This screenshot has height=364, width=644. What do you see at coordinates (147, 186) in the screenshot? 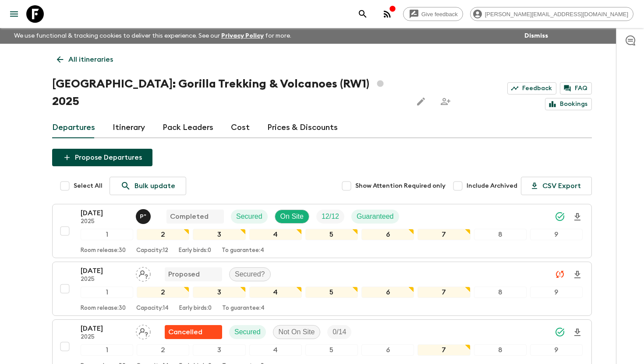
I see `a: Bulk update` at bounding box center [147, 186].